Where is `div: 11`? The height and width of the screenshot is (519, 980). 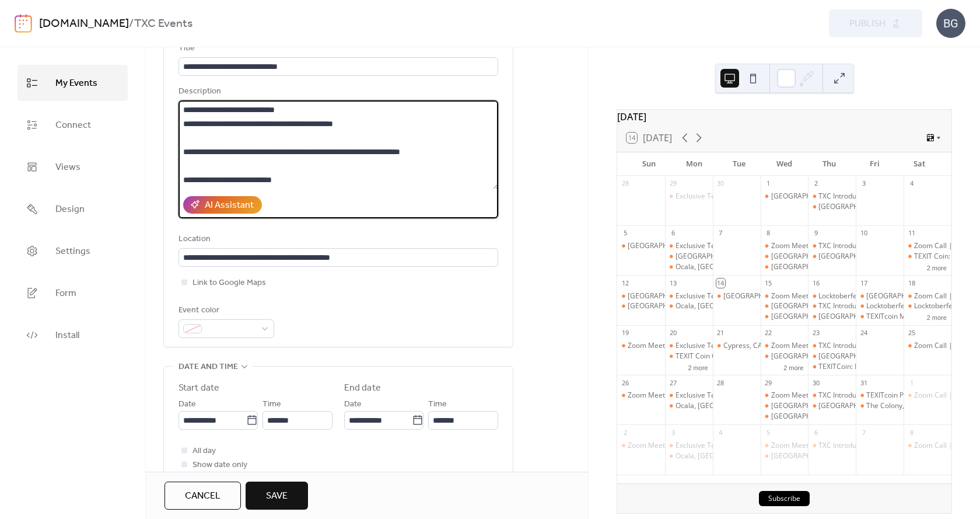
div: 11 is located at coordinates (911, 233).